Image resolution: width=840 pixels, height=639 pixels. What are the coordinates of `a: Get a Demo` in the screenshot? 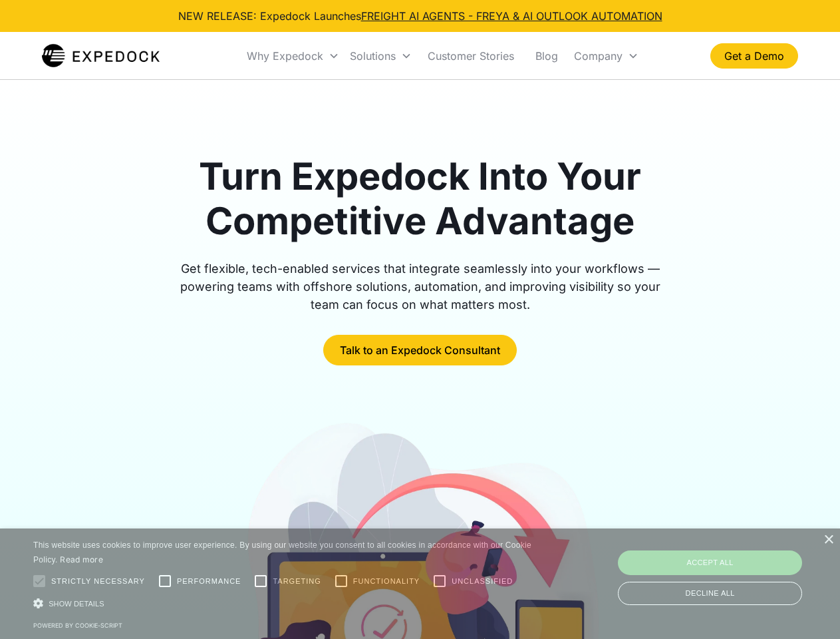 It's located at (754, 56).